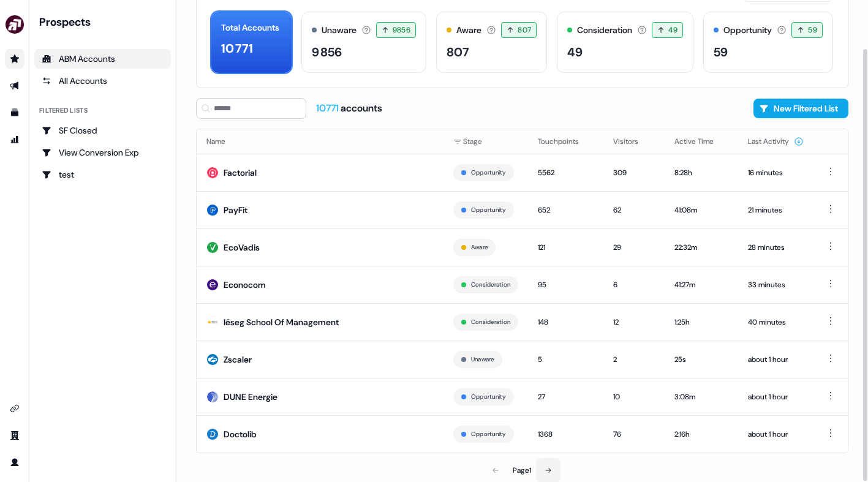 The height and width of the screenshot is (482, 868). I want to click on div: 8:28h, so click(702, 173).